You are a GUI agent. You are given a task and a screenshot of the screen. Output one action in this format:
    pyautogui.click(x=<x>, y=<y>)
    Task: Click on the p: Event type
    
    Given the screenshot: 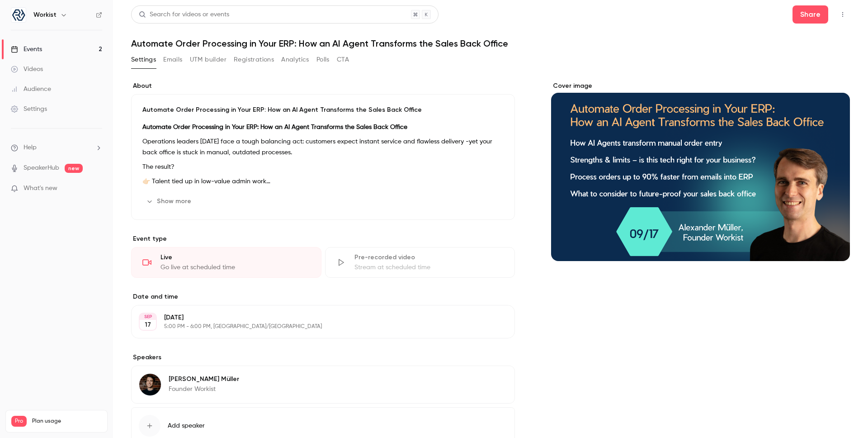 What is the action you would take?
    pyautogui.click(x=322, y=239)
    